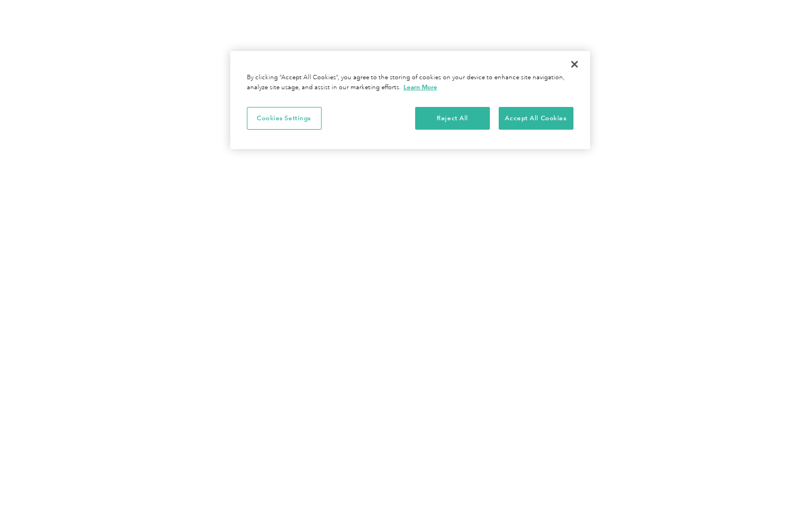 The image size is (812, 512). Describe the element at coordinates (410, 83) in the screenshot. I see `div: By clicking “Accept All Cookies”, you agree to the storing of cookies on your device to enhance s...` at that location.